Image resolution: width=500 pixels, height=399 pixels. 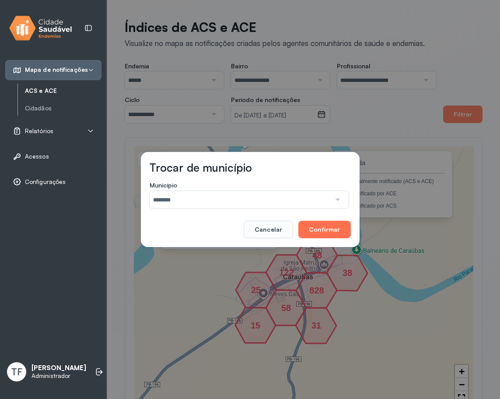 What do you see at coordinates (45, 182) in the screenshot?
I see `span: Configurações` at bounding box center [45, 182].